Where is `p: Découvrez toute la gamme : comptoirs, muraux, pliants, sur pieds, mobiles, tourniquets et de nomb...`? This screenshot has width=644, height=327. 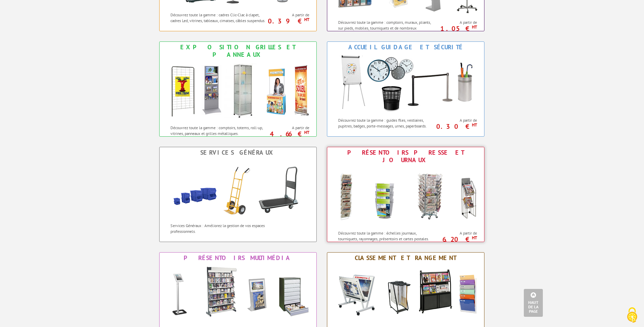 p: Découvrez toute la gamme : comptoirs, muraux, pliants, sur pieds, mobiles, tourniquets et de nomb... is located at coordinates (386, 28).